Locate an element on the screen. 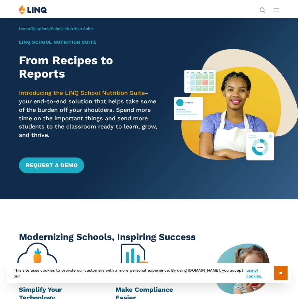 This screenshot has width=298, height=299. div: This site uses cookies to provide our customers with a more personal experience. By using [DOMAIN... is located at coordinates (149, 273).